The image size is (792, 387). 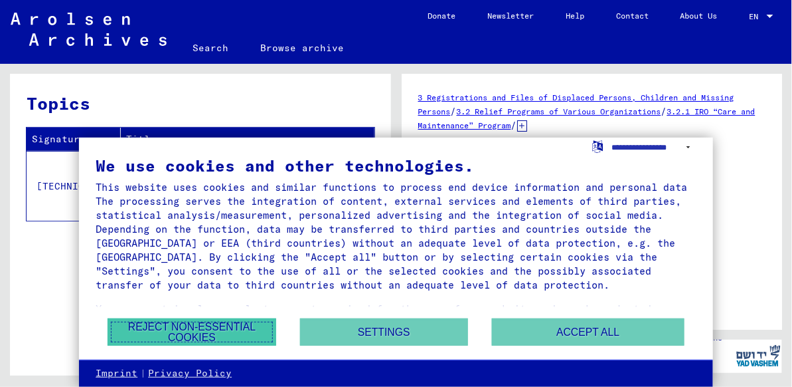 What do you see at coordinates (211, 48) in the screenshot?
I see `a: Search` at bounding box center [211, 48].